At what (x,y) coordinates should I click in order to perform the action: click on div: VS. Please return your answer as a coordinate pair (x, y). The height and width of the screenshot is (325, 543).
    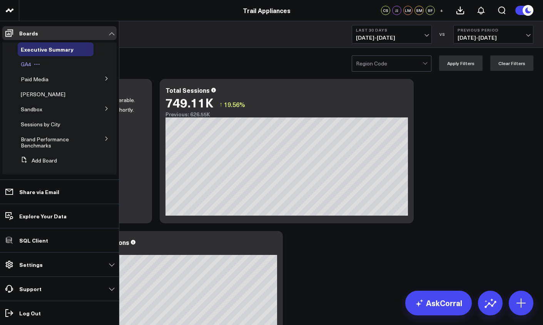
    Looking at the image, I should click on (443, 34).